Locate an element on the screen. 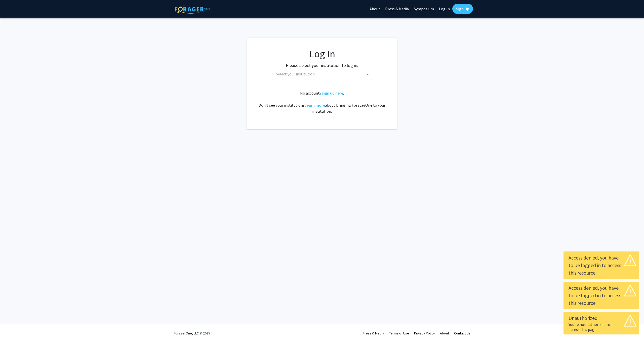  a: Terms of Use is located at coordinates (399, 333).